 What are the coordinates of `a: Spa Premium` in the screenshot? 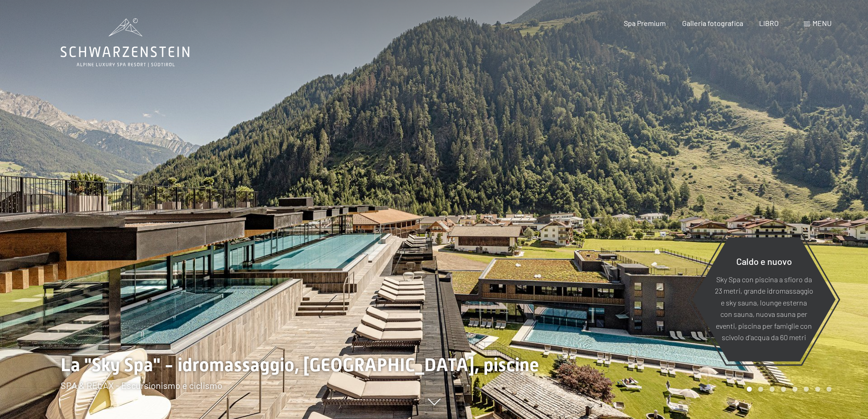 It's located at (645, 23).